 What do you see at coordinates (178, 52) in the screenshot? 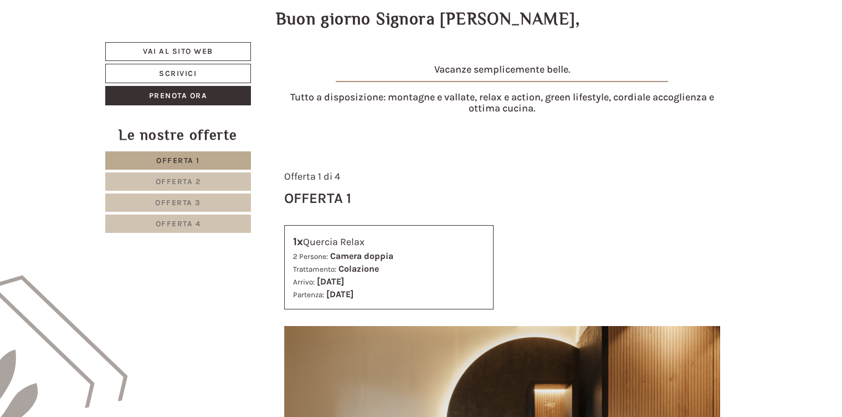
I see `a: Vai al sito web` at bounding box center [178, 52].